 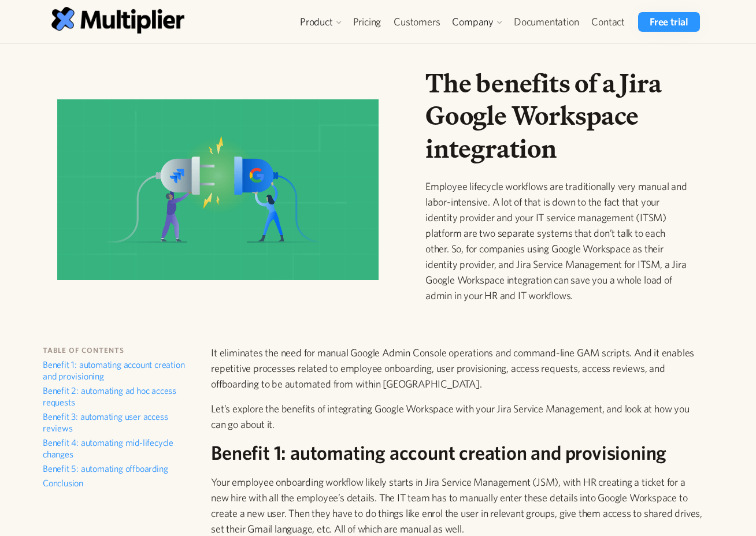 I want to click on img: The benefits of a Jira Google Workspace integration, so click(x=218, y=189).